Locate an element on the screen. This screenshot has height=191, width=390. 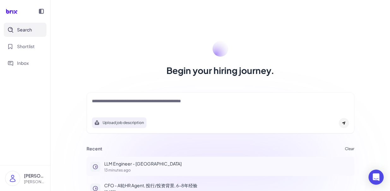
div: Open Intercom Messenger is located at coordinates (376, 178).